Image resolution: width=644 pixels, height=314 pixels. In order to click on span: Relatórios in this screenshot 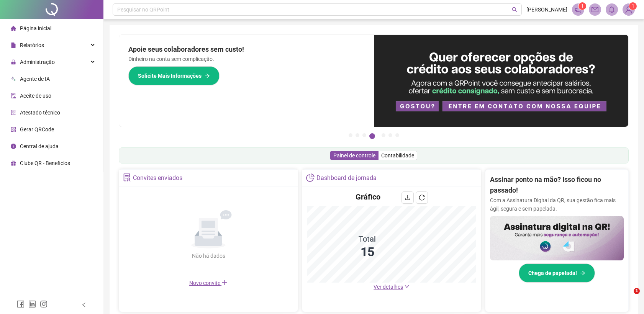, I will do `click(32, 45)`.